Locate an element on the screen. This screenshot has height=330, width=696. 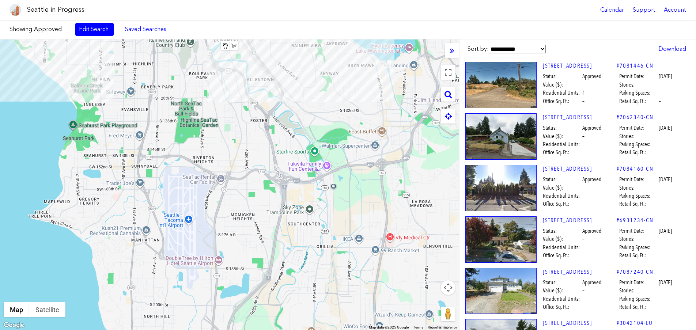
span: Map data ©2025 Google is located at coordinates (389, 327).